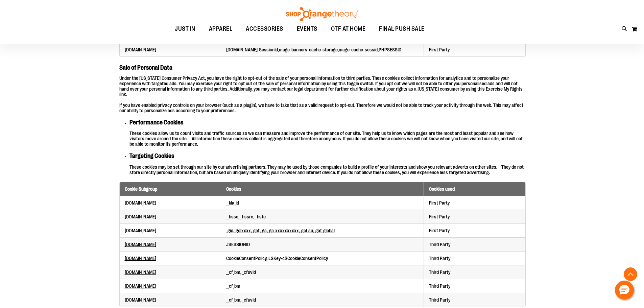 The width and height of the screenshot is (644, 308). What do you see at coordinates (630, 274) in the screenshot?
I see `button: Back To Top` at bounding box center [630, 274].